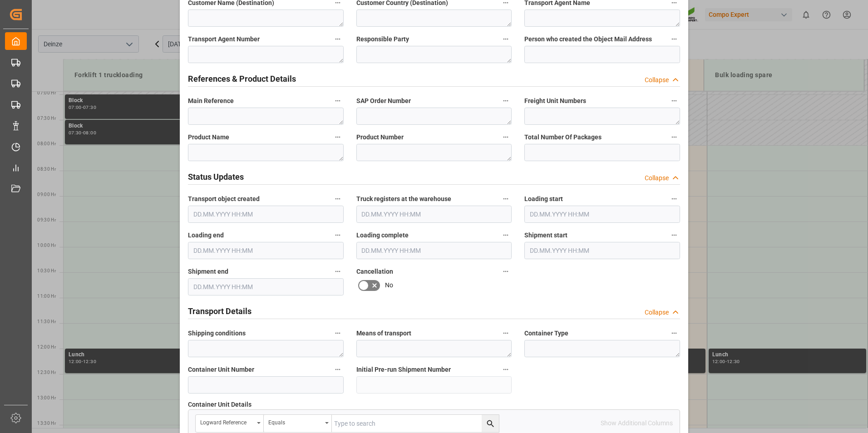 The image size is (868, 433). Describe the element at coordinates (383, 101) in the screenshot. I see `span: SAP Order Number` at that location.